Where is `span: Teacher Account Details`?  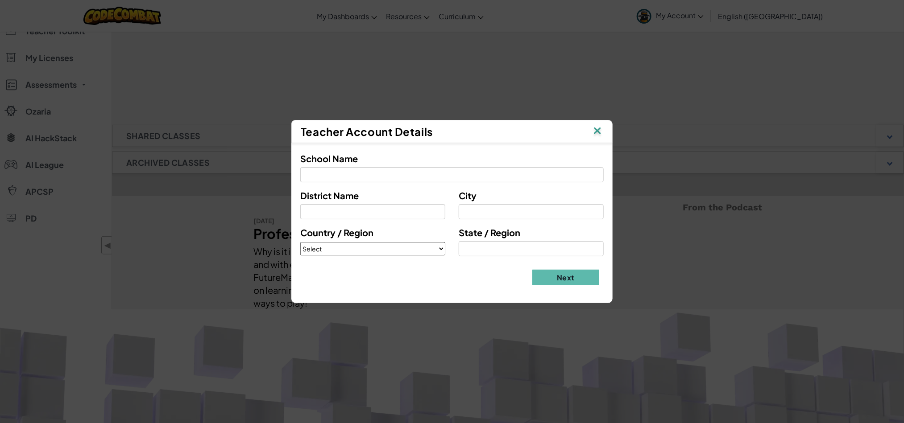
span: Teacher Account Details is located at coordinates (367, 132).